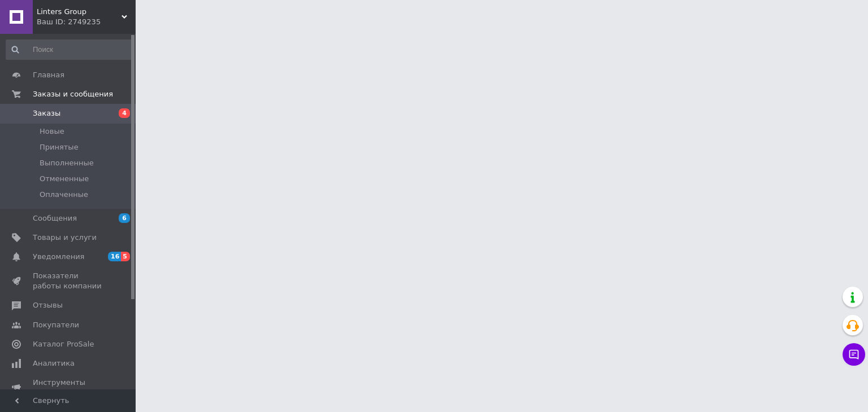 Image resolution: width=868 pixels, height=412 pixels. What do you see at coordinates (59, 148) in the screenshot?
I see `span: Принятые` at bounding box center [59, 148].